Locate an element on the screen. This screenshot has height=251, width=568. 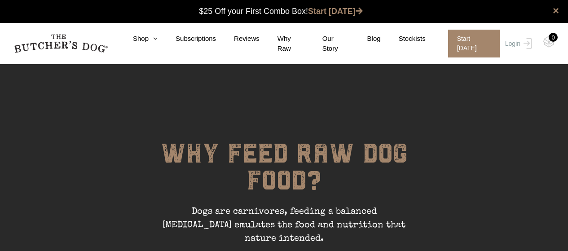
a: Our Story is located at coordinates (327, 44).